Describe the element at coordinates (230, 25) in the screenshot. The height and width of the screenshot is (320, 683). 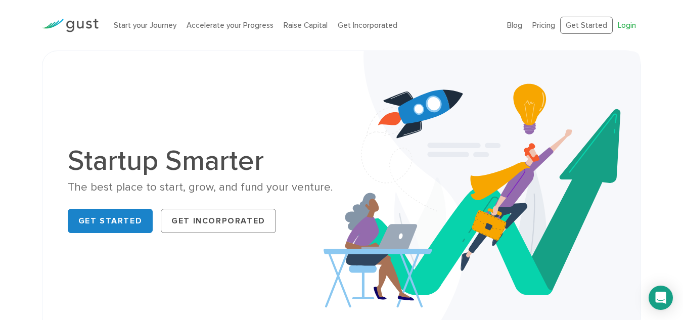
I see `a: Accelerate your Progress` at that location.